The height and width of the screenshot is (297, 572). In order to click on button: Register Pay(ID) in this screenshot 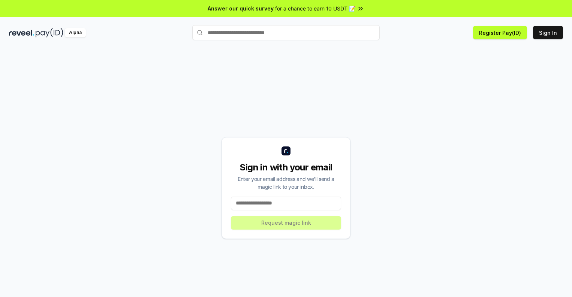, I will do `click(500, 33)`.